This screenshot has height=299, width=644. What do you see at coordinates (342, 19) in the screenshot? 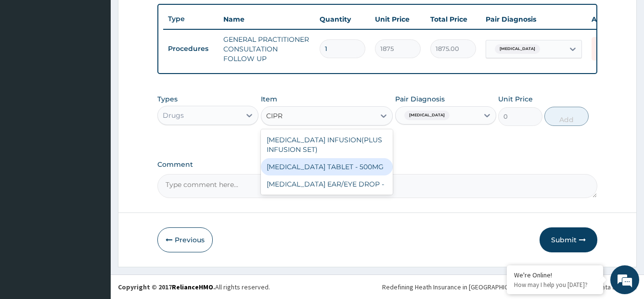
I see `th: Quantity` at bounding box center [342, 19].